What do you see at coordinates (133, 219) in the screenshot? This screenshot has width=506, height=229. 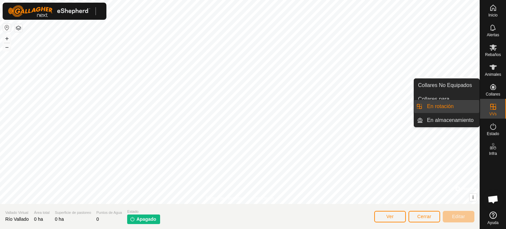 I see `img: encender` at bounding box center [133, 219].